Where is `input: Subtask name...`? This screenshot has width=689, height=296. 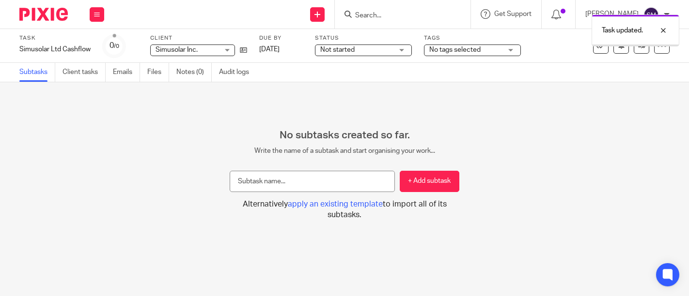 input: Subtask name... is located at coordinates (312, 182).